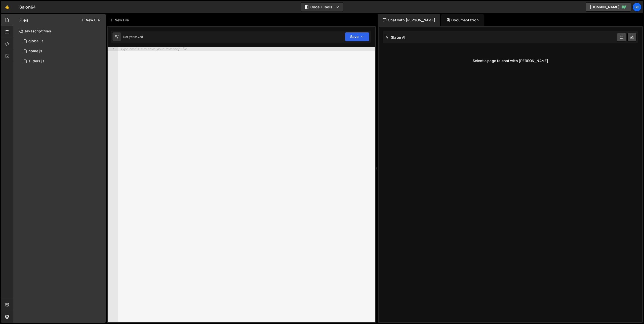  Describe the element at coordinates (133, 37) in the screenshot. I see `div: Not yet saved` at that location.